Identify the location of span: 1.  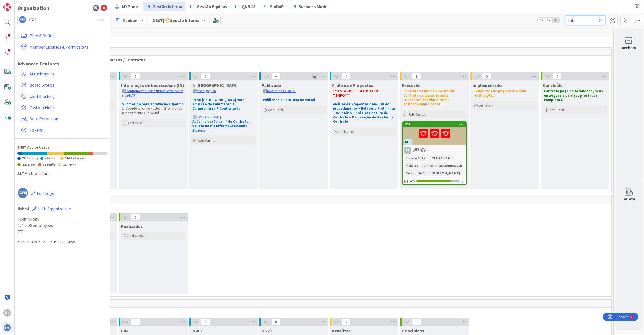
(417, 149).